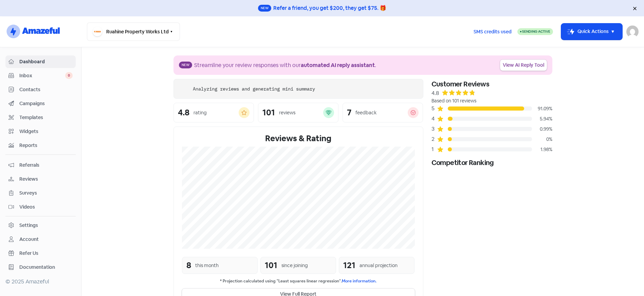 Image resolution: width=644 pixels, height=296 pixels. What do you see at coordinates (542, 149) in the screenshot?
I see `div: 1.98%` at bounding box center [542, 149].